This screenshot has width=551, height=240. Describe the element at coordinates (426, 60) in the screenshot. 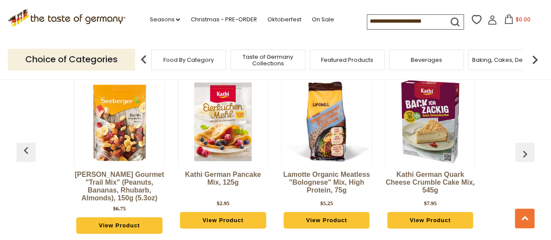

I see `a: Beverages` at that location.